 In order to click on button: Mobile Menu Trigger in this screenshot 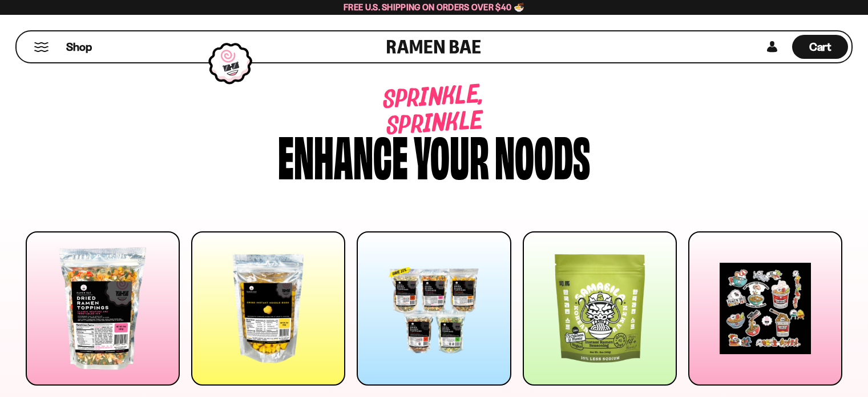, I will do `click(41, 47)`.